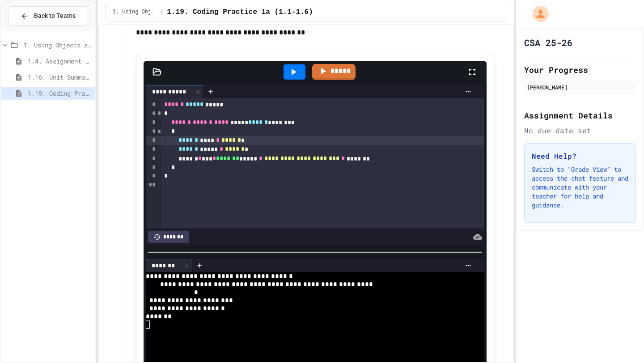 The image size is (644, 363). I want to click on span: Back to Teams, so click(55, 15).